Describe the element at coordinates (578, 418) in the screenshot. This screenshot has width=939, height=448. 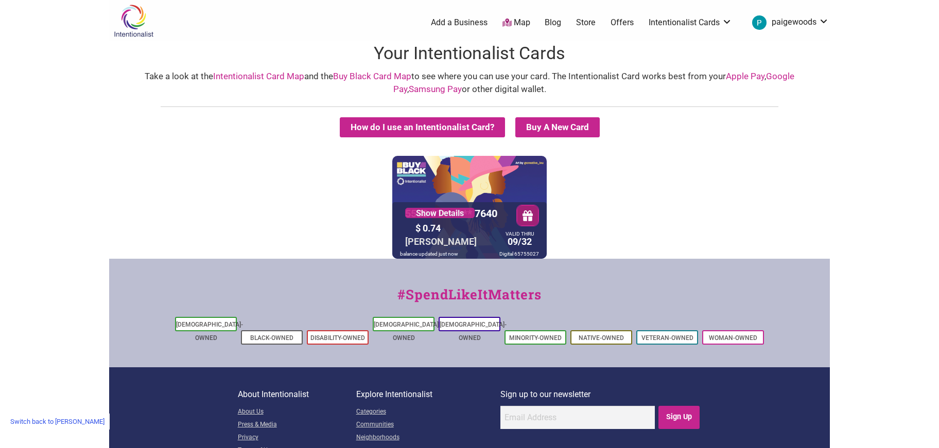
I see `input: Email Address` at that location.